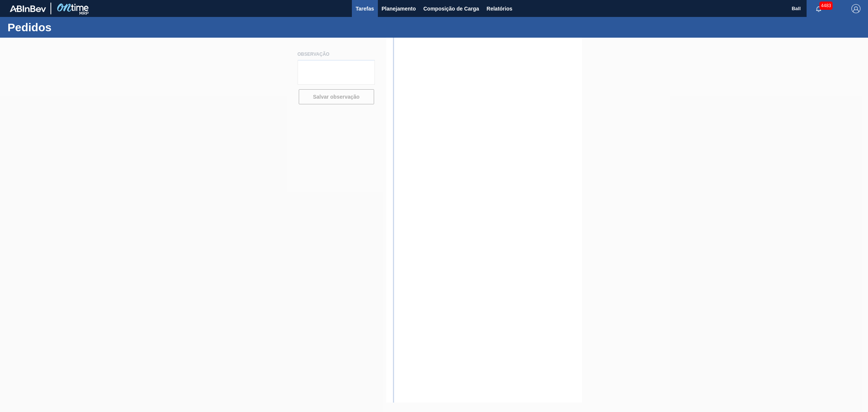 The image size is (868, 412). Describe the element at coordinates (499, 8) in the screenshot. I see `span: Relatórios` at that location.